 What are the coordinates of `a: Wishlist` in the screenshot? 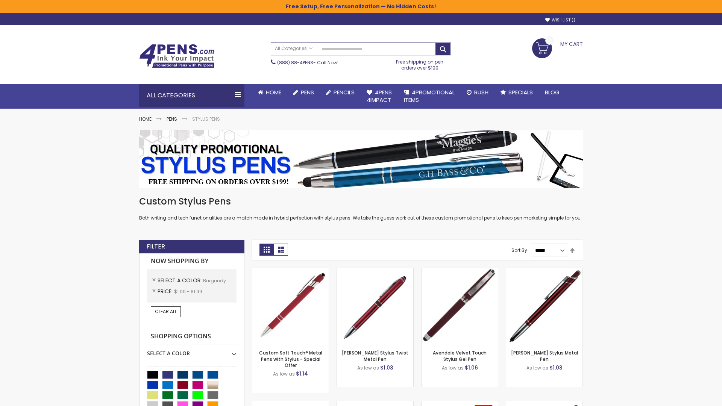 It's located at (560, 20).